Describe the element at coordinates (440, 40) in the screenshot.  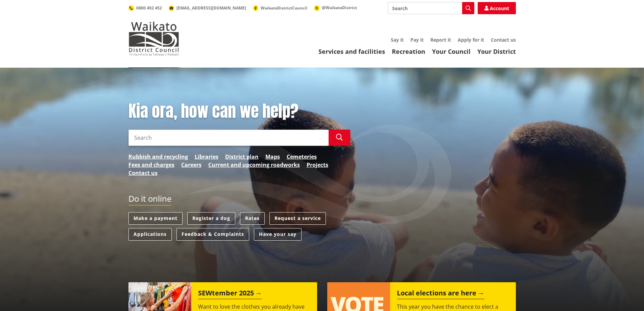
I see `a: Report it` at that location.